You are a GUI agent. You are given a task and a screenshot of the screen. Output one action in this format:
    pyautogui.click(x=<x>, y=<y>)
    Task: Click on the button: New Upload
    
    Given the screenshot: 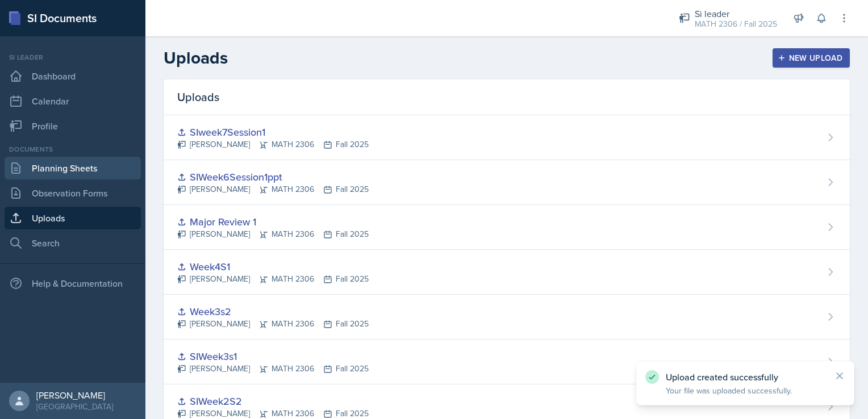 What is the action you would take?
    pyautogui.click(x=812, y=58)
    